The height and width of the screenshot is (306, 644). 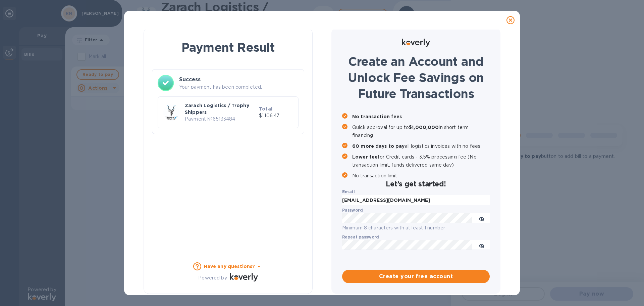 I want to click on label: Password, so click(x=352, y=210).